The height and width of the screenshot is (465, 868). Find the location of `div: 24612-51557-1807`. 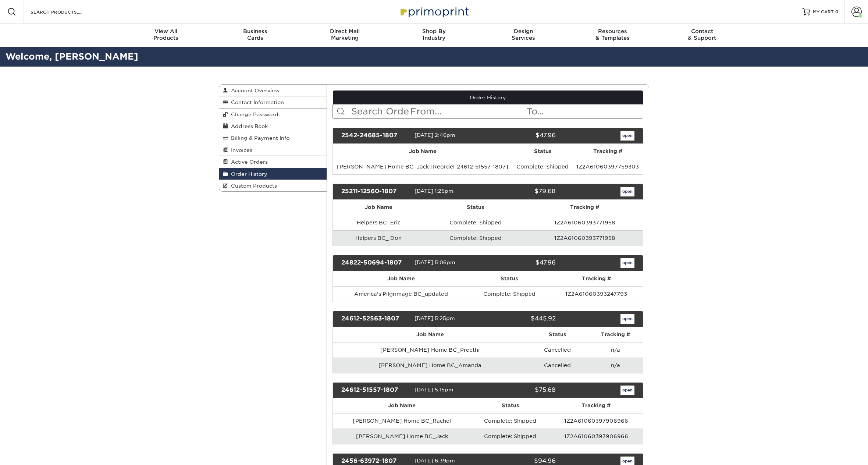

div: 24612-51557-1807 is located at coordinates (375, 390).